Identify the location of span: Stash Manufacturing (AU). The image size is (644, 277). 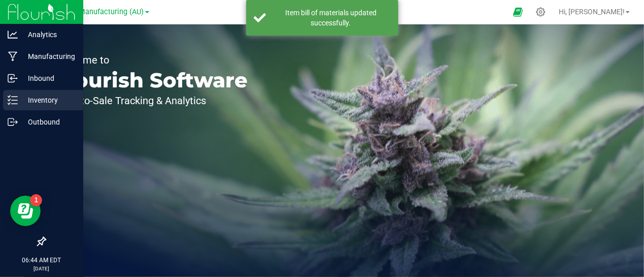
(101, 12).